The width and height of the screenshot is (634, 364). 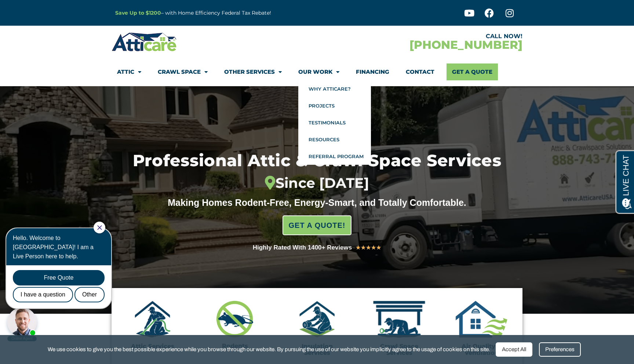 I want to click on a: GET A QUOTE!, so click(x=317, y=225).